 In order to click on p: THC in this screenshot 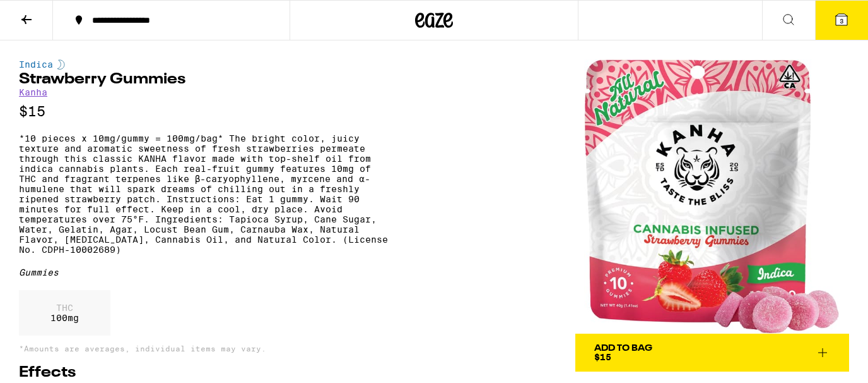, I will do `click(64, 308)`.